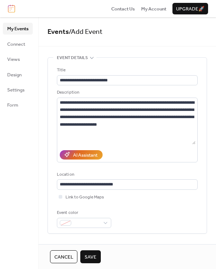 This screenshot has width=216, height=269. Describe the element at coordinates (190, 9) in the screenshot. I see `span: Upgrade 🚀` at that location.